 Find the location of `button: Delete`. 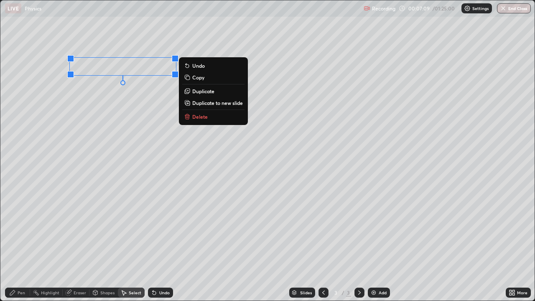

button: Delete is located at coordinates (213, 117).